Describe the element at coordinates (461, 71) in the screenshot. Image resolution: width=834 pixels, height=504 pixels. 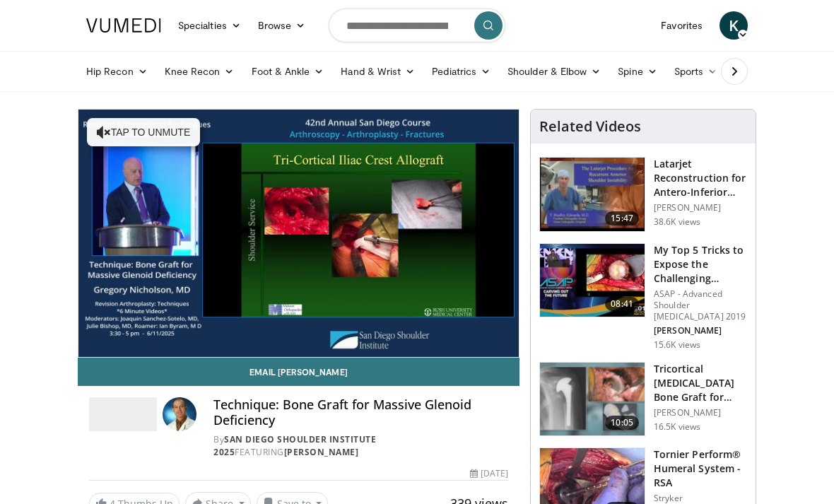
I see `a: Pediatrics` at that location.